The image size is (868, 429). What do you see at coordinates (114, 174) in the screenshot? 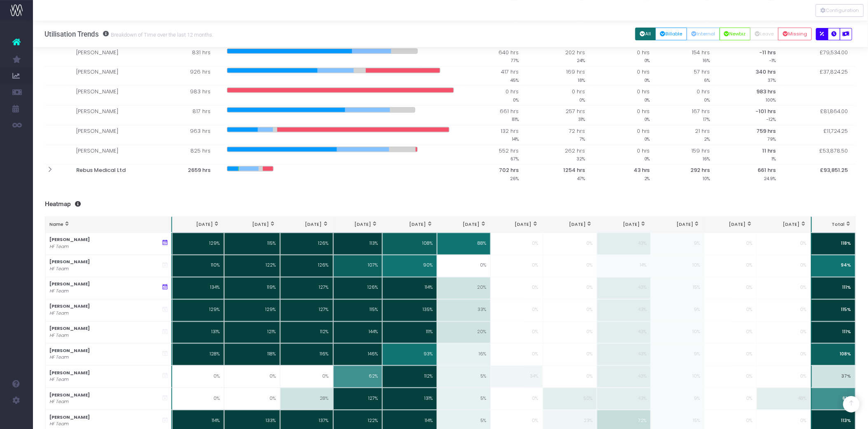
I see `th: Rebus Medical Ltd` at bounding box center [114, 174].